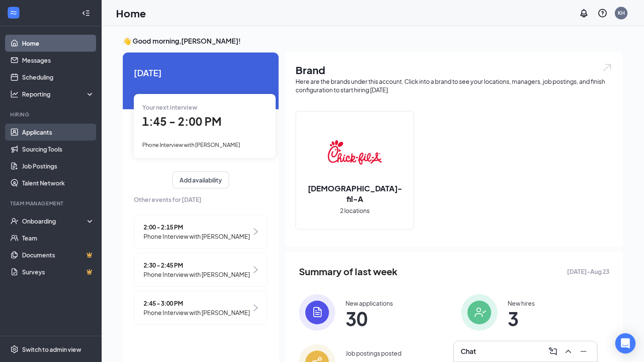 The image size is (644, 362). I want to click on span: Your next interview, so click(170, 107).